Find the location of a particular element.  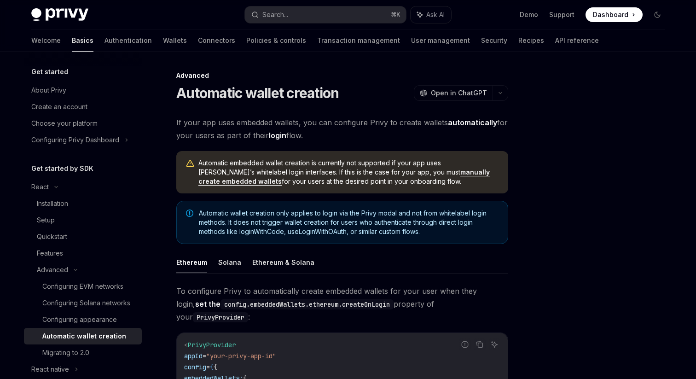

span: Open in ChatGPT is located at coordinates (459, 93).